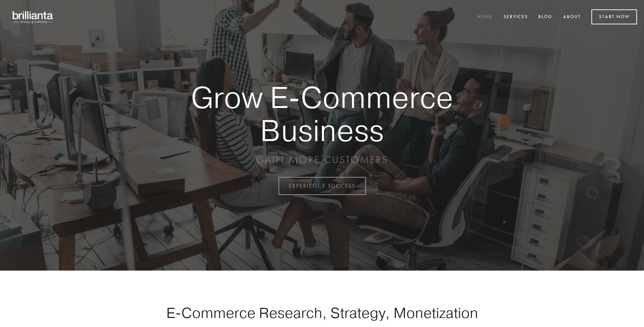 This screenshot has width=644, height=327. What do you see at coordinates (33, 17) in the screenshot?
I see `img: brillianta - research, strategy, marketing` at bounding box center [33, 17].